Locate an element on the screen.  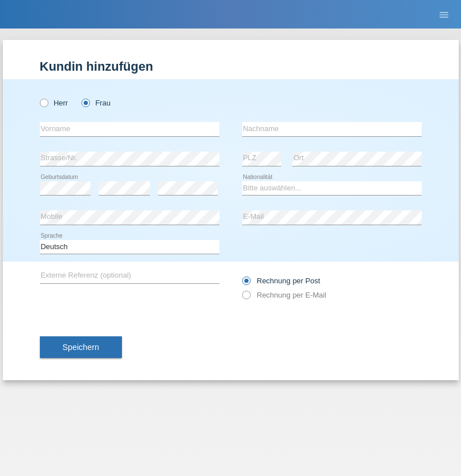
i: menu is located at coordinates (444, 15).